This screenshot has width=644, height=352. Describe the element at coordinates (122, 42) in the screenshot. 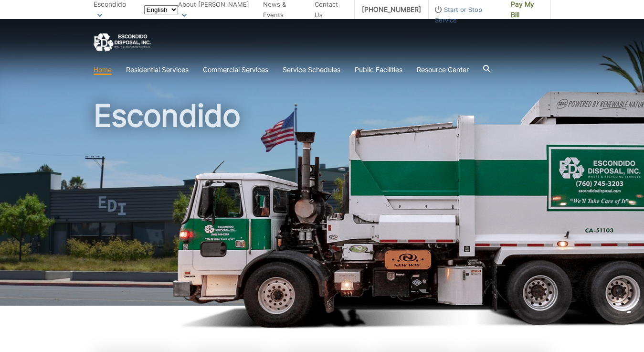

I see `a: EDCD logo. Return to the homepage.` at that location.